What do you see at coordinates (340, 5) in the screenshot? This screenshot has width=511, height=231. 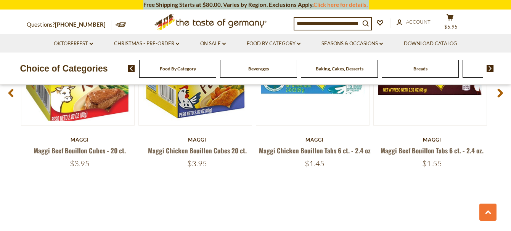 I see `a: Click here for details.` at bounding box center [340, 5].